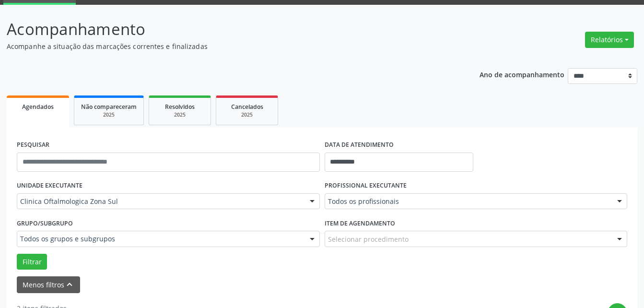 This screenshot has height=308, width=644. I want to click on button: Menos filtroskeyboard_arrow_up, so click(49, 284).